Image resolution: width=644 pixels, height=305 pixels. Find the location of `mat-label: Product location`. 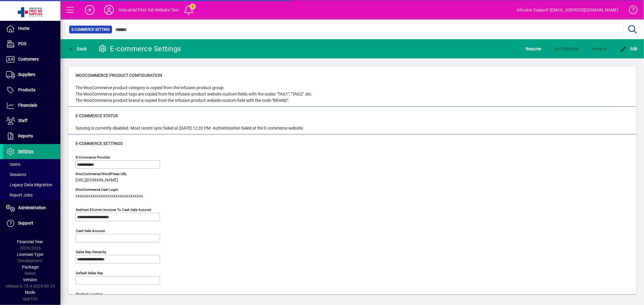

mat-label: Product location is located at coordinates (89, 294).